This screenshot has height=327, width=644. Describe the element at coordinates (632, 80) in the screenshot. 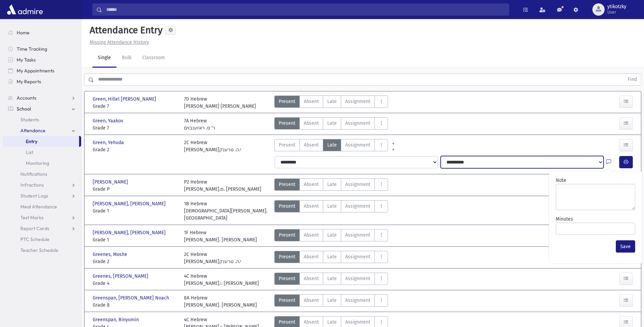

I see `button: Find` at that location.